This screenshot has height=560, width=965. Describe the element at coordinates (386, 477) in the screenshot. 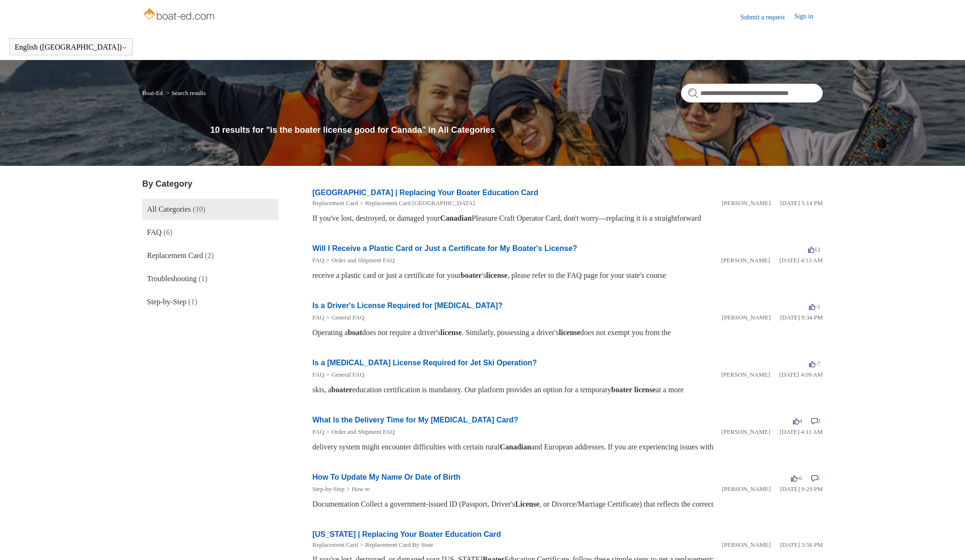

I see `a: How To Update My Name Or Date of Birth` at that location.